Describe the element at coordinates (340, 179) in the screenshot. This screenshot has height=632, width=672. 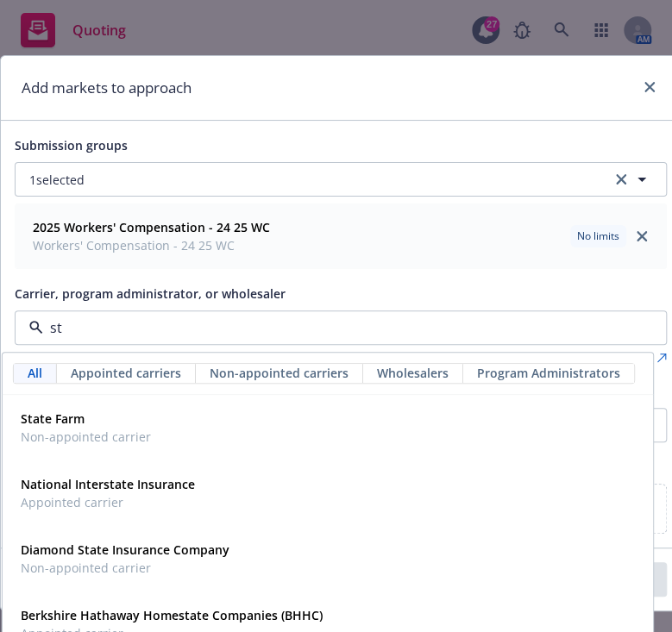
I see `button: 1selectedclear selection` at that location.